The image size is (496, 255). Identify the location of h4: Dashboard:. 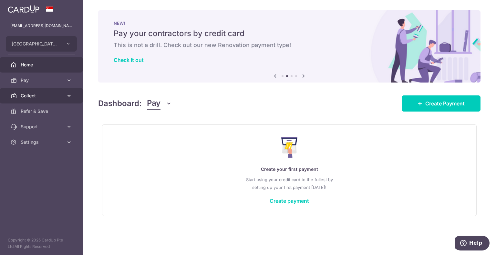
(120, 104).